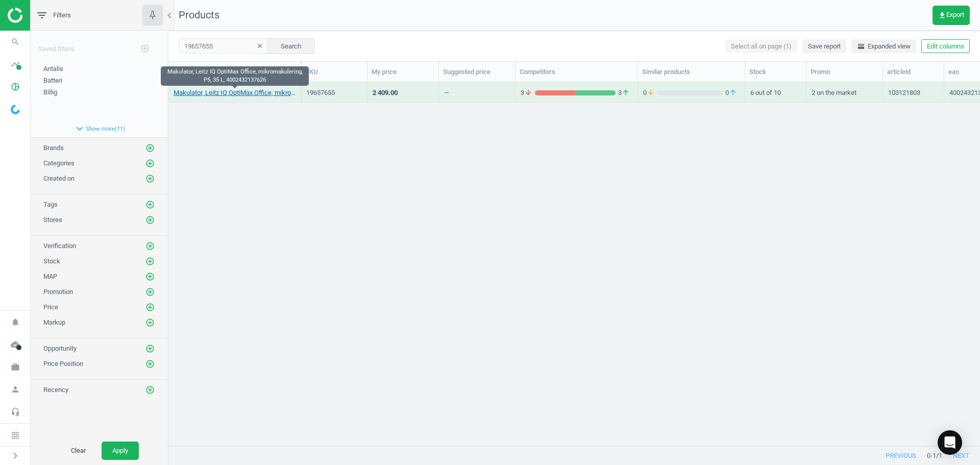 The height and width of the screenshot is (465, 980). Describe the element at coordinates (260, 46) in the screenshot. I see `button: clear` at that location.